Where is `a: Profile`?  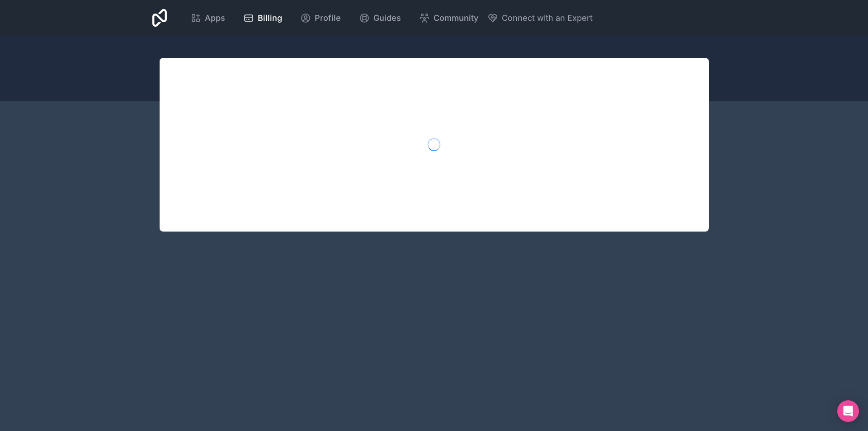
a: Profile is located at coordinates (321, 18).